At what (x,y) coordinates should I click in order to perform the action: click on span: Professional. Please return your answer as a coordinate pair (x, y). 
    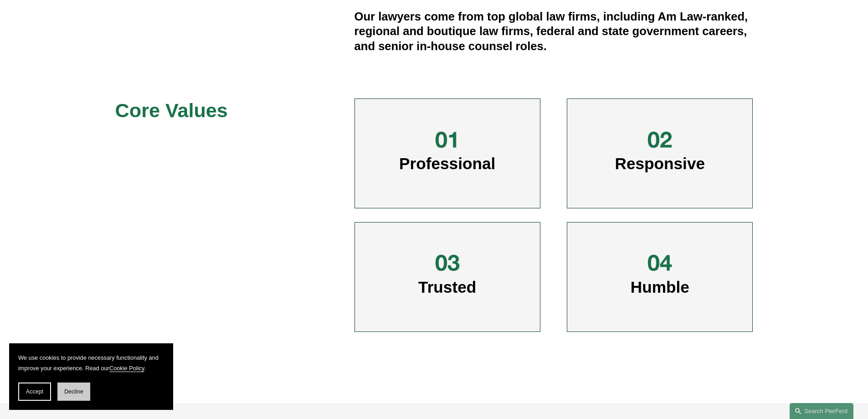
    Looking at the image, I should click on (447, 163).